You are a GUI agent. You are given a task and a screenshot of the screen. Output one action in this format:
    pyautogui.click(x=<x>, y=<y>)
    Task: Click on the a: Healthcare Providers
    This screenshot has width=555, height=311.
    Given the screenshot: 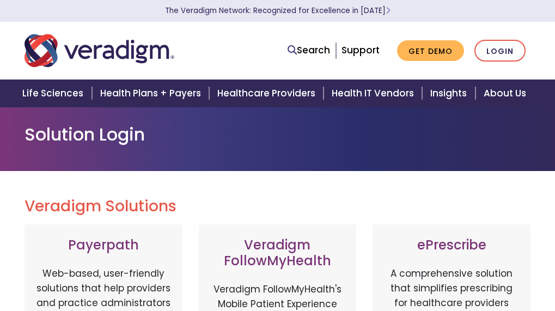 What is the action you would take?
    pyautogui.click(x=268, y=93)
    